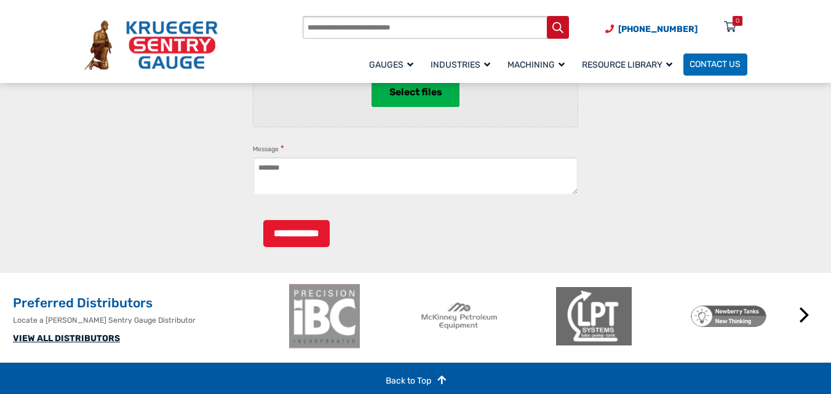 The height and width of the screenshot is (394, 831). I want to click on img: McKinney Petroleum Equipment, so click(459, 316).